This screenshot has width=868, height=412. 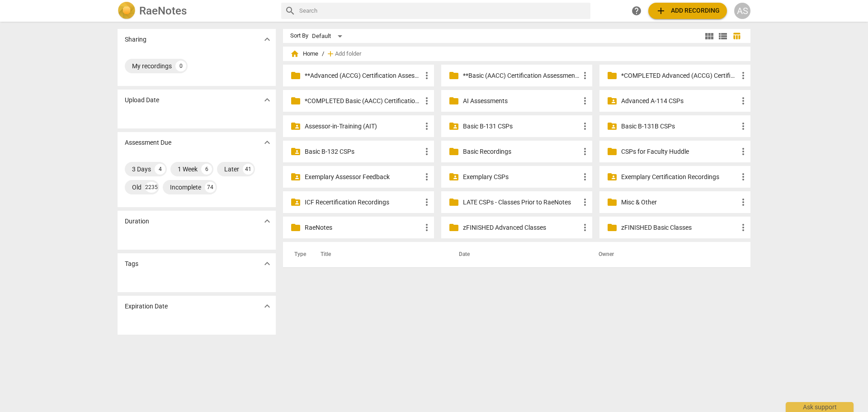 I want to click on span: home, so click(x=295, y=54).